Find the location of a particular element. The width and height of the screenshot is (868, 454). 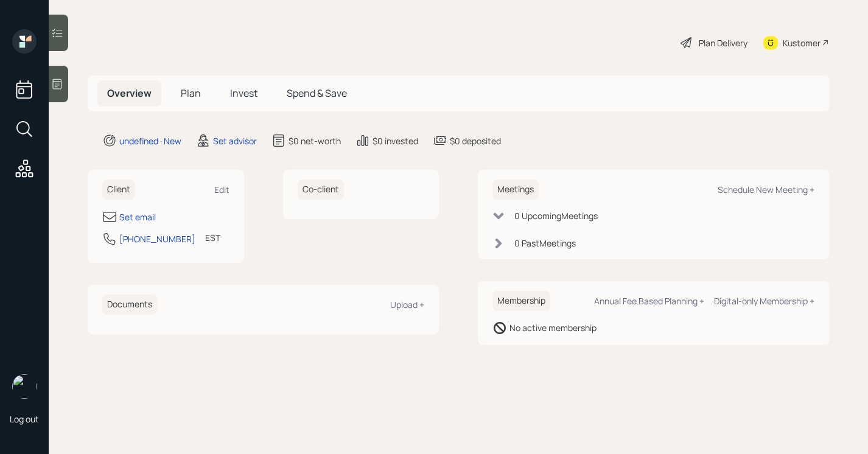

div: Kustomer is located at coordinates (802, 42).